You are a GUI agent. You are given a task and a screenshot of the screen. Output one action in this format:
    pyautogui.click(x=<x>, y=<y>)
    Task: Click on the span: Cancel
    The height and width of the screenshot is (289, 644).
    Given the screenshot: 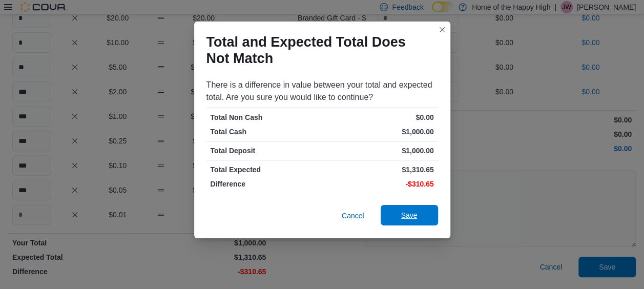 What is the action you would take?
    pyautogui.click(x=353, y=216)
    